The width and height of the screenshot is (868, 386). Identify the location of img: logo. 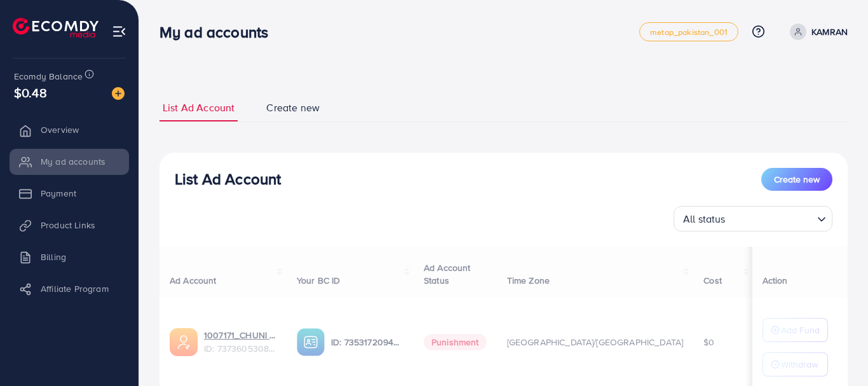
(55, 27).